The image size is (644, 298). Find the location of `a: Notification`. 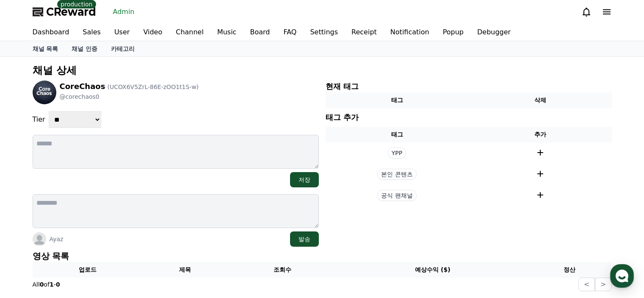

a: Notification is located at coordinates (410, 32).